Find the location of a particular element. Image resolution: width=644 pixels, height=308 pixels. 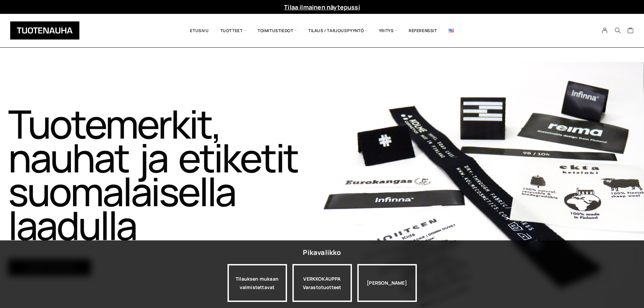

a: Referenssit is located at coordinates (423, 30).